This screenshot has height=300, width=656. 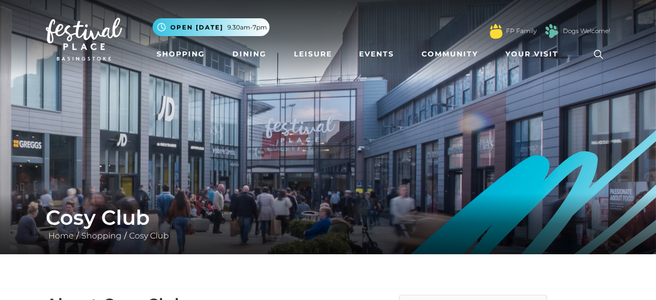 I want to click on a: Events, so click(x=376, y=54).